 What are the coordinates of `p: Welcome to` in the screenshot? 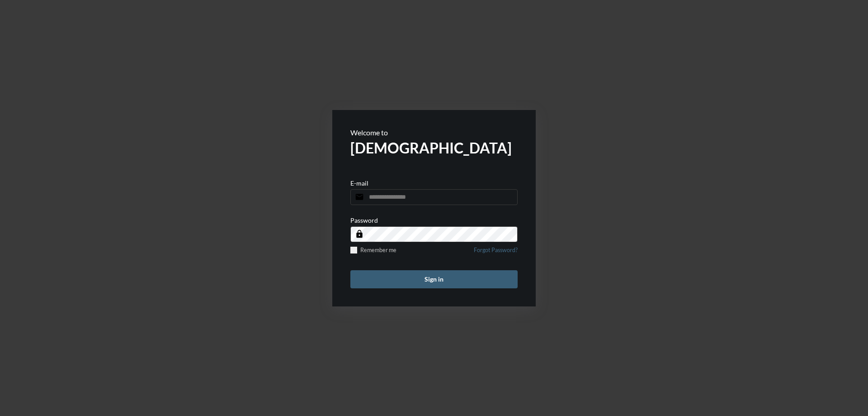 It's located at (434, 132).